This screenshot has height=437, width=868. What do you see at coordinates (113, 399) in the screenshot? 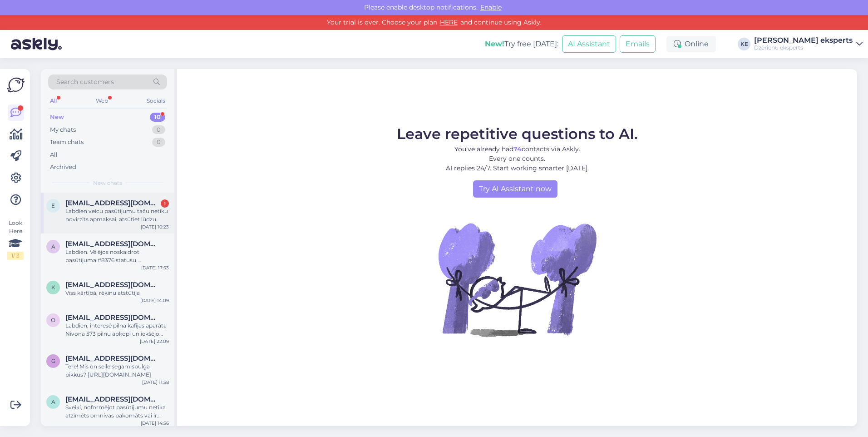
I see `span: agitadreimane@gmail.com` at bounding box center [113, 399].